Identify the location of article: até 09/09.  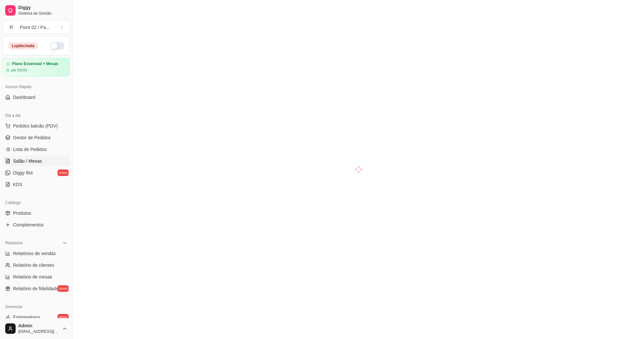
(19, 70).